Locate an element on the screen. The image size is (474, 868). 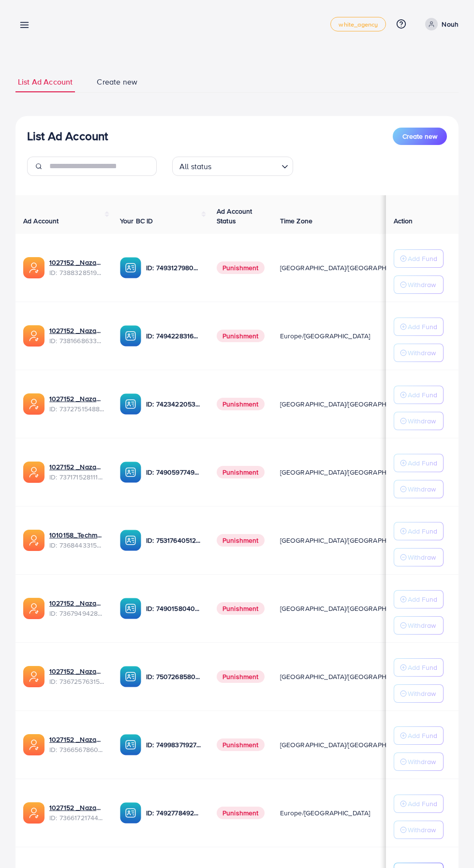
a: 1027152 _Nazaagency_016 is located at coordinates (77, 671).